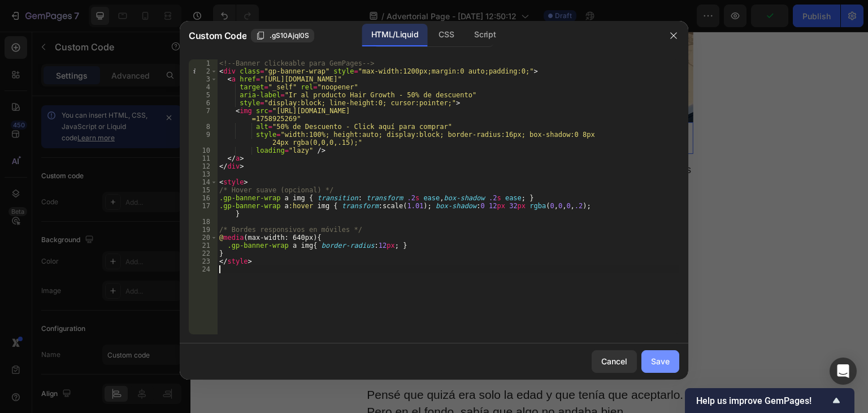  I want to click on div: 6, so click(203, 103).